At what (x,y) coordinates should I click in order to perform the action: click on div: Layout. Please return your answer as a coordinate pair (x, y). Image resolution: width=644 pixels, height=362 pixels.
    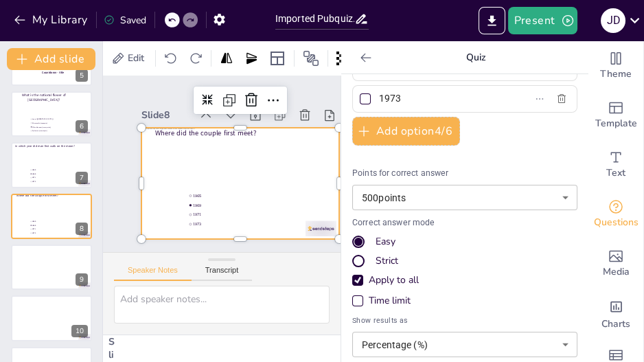
    Looking at the image, I should click on (278, 59).